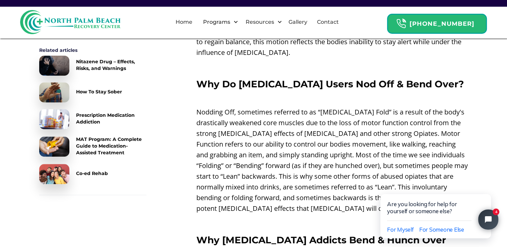 Image resolution: width=507 pixels, height=247 pixels. I want to click on div: Related articles, so click(93, 50).